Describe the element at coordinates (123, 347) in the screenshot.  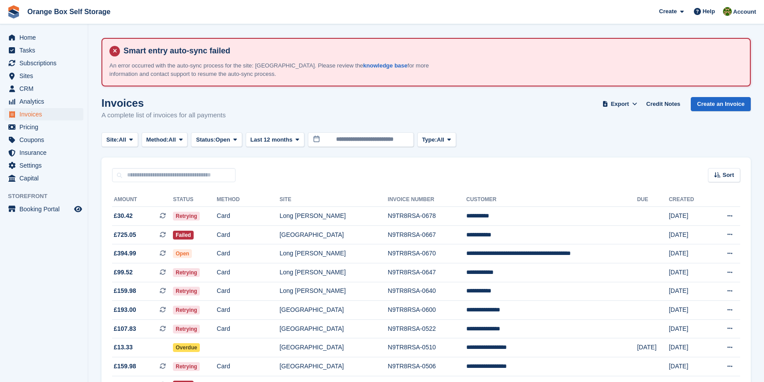
I see `span: £13.33` at that location.